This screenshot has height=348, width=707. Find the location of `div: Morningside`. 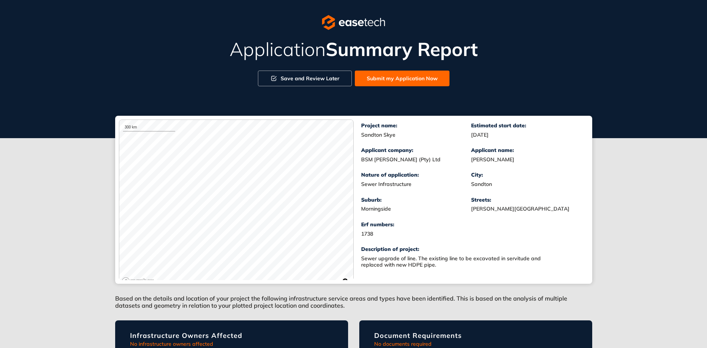

div: Morningside is located at coordinates (416, 208).